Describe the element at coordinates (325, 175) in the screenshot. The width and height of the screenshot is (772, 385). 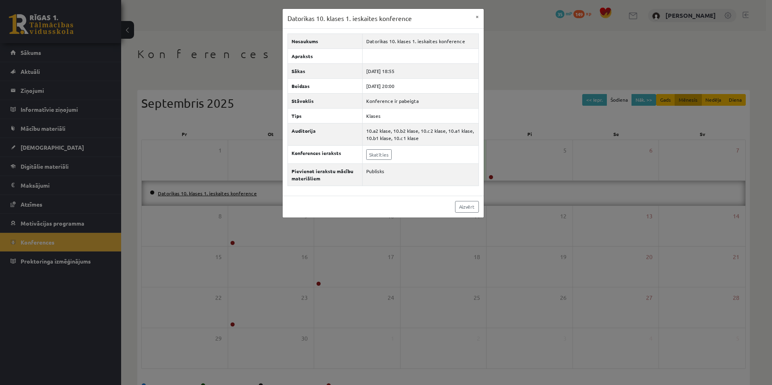
I see `th: Pievienot ierakstu mācību materiāliem` at that location.